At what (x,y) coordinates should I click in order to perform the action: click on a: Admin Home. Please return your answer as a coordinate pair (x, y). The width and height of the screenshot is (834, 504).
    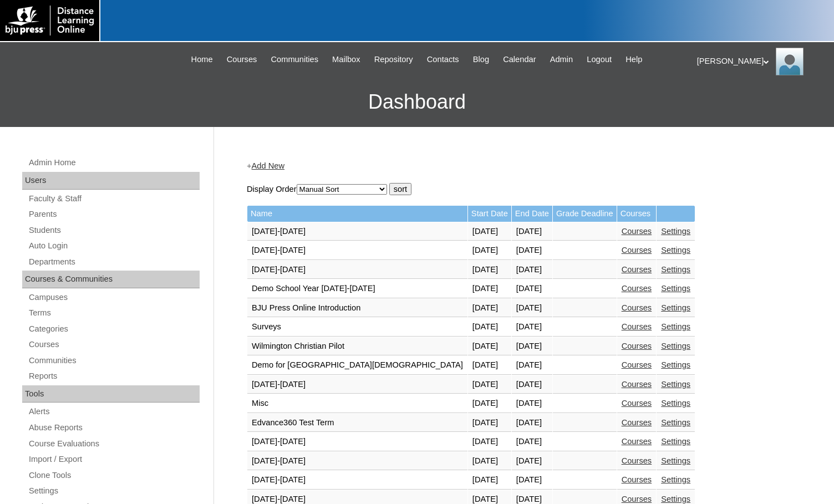
    Looking at the image, I should click on (114, 162).